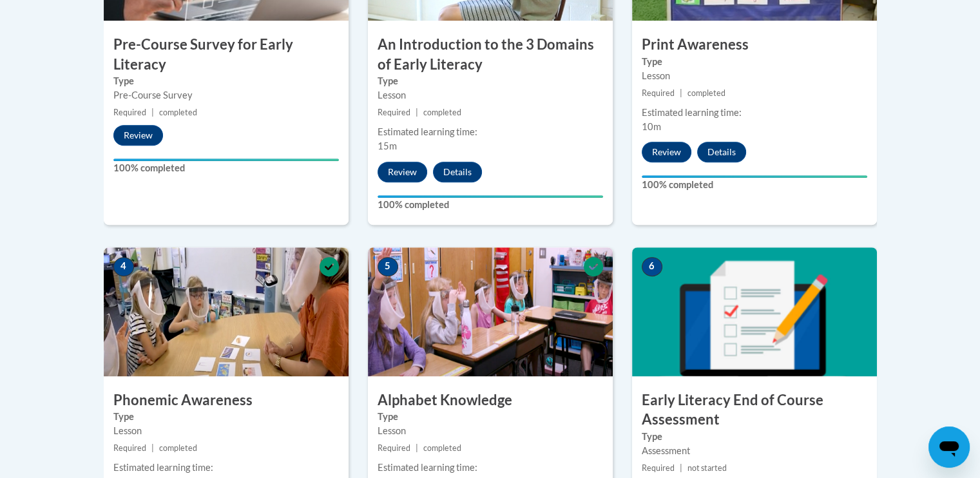  What do you see at coordinates (490, 55) in the screenshot?
I see `h3: An Introduction to the 3 Domains of Early Literacy` at bounding box center [490, 55].